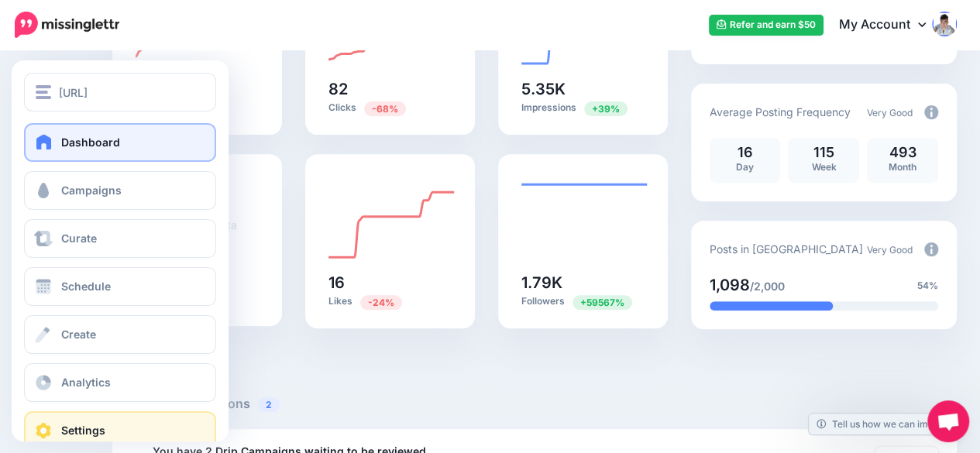 The image size is (980, 453). Describe the element at coordinates (120, 190) in the screenshot. I see `a: Campaigns` at that location.